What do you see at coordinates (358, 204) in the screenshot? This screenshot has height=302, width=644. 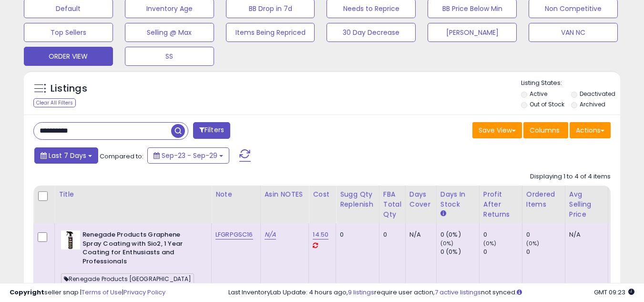 I see `th: Please note that this number is a calculation based on your required days of coverage and your ve...` at bounding box center [358, 204].